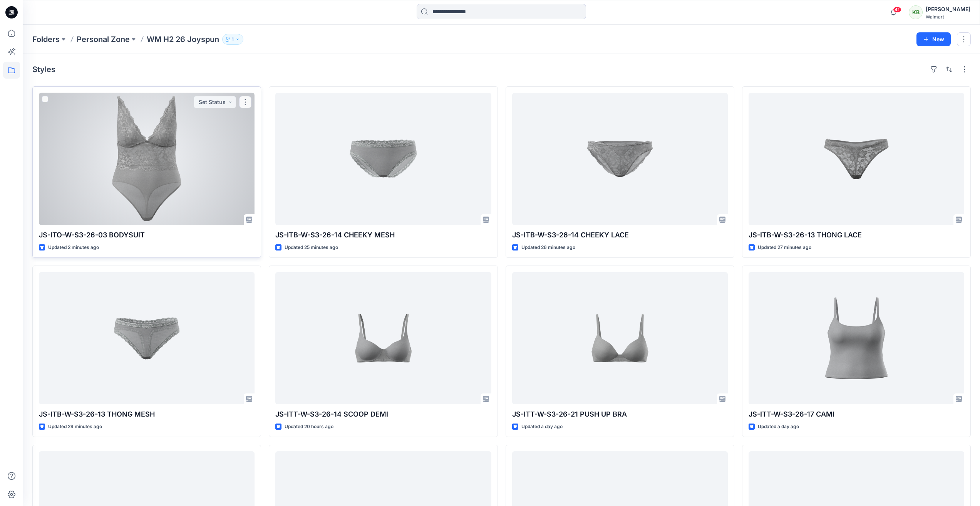  What do you see at coordinates (74, 248) in the screenshot?
I see `p: Updated 2 minutes ago` at bounding box center [74, 248].